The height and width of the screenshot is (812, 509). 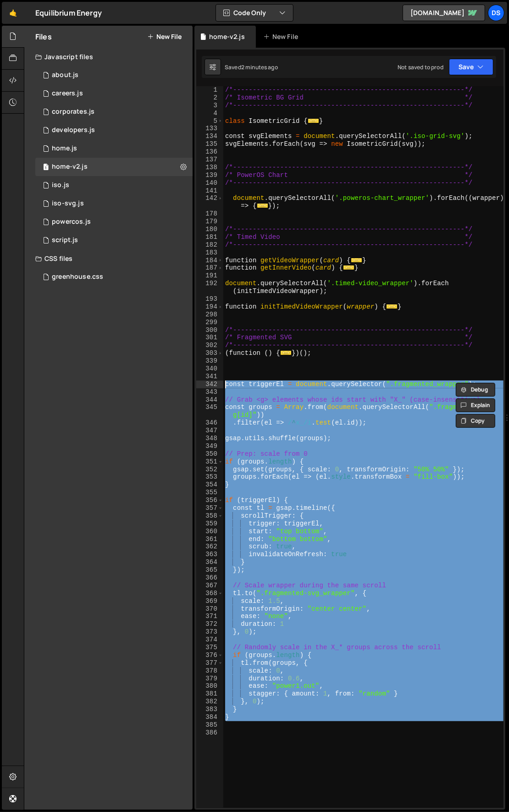 I want to click on div: 368, so click(x=209, y=593).